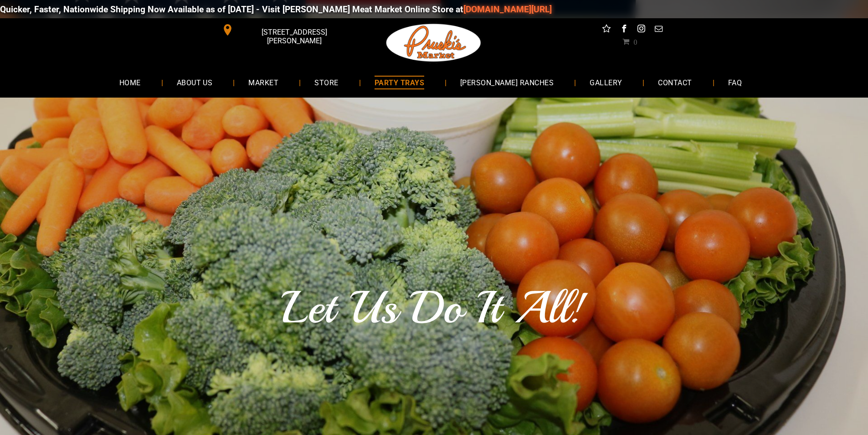 The width and height of the screenshot is (868, 435). What do you see at coordinates (606, 82) in the screenshot?
I see `a: GALLERY` at bounding box center [606, 82].